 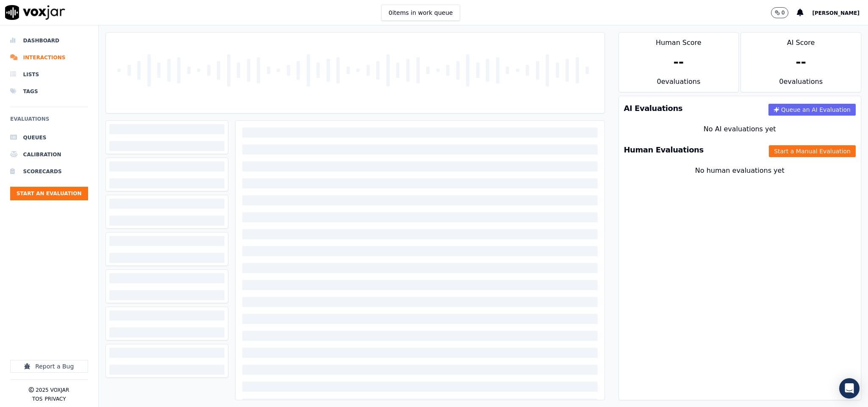 I want to click on li: Calibration, so click(x=49, y=155).